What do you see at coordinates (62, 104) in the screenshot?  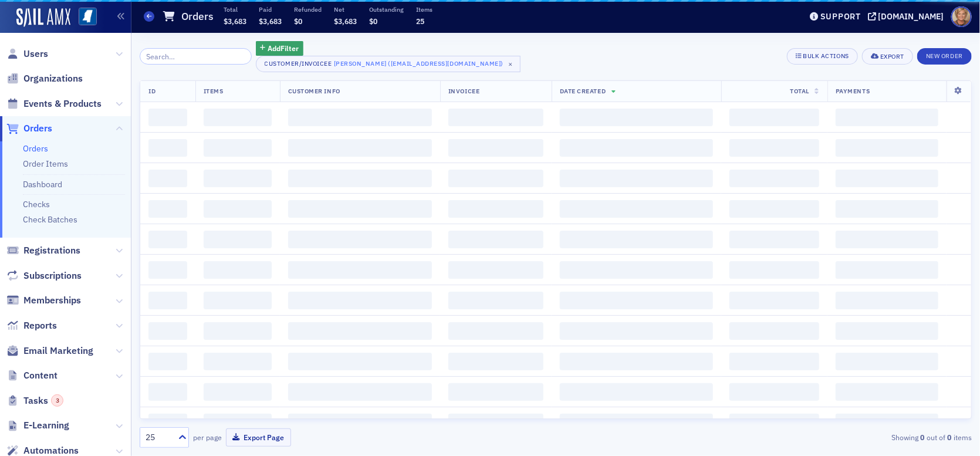 I see `span: Events & Products` at bounding box center [62, 104].